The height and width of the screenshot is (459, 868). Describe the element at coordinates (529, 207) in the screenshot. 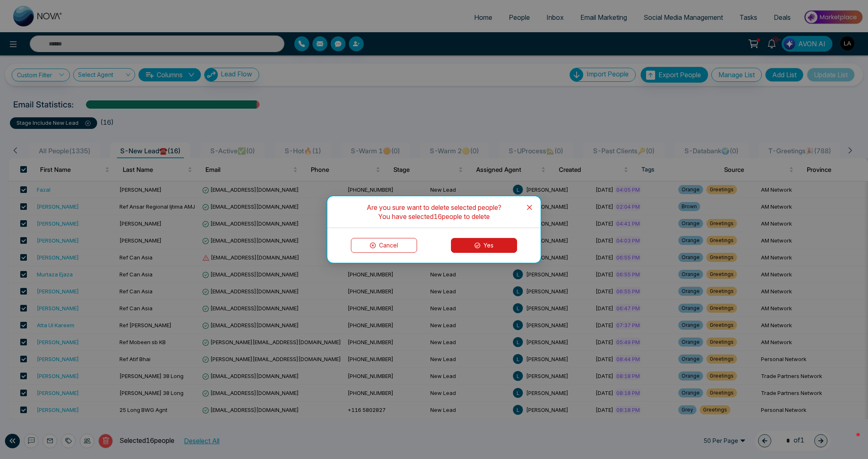

I see `button: Close` at that location.